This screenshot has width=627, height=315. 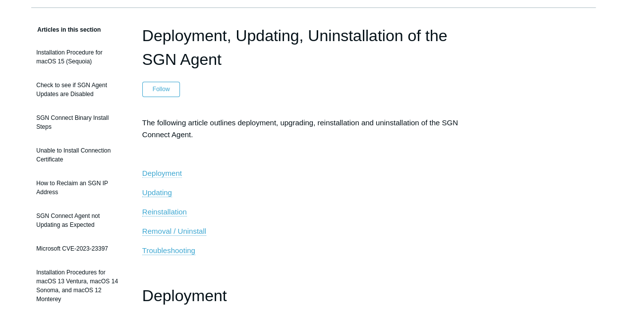 I want to click on a: SGN Connect Binary Install Steps, so click(x=79, y=122).